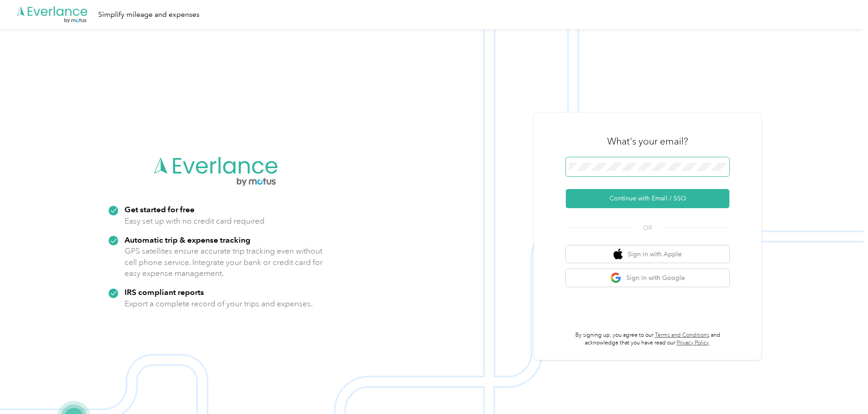 This screenshot has width=868, height=414. I want to click on h3: What's your email?, so click(648, 141).